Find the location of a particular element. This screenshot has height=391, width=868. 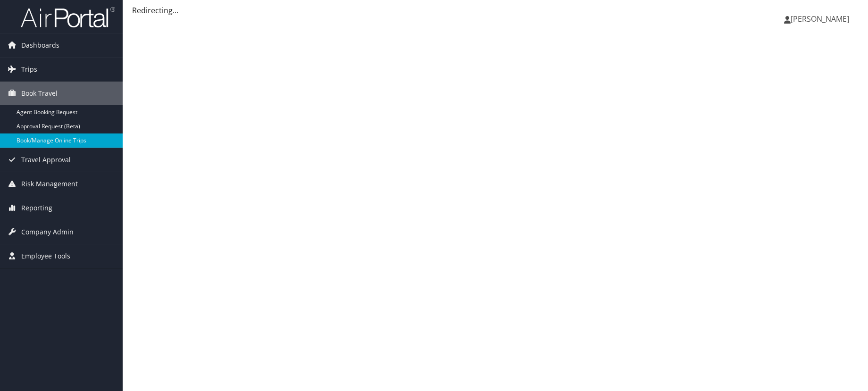

span: Book Travel is located at coordinates (39, 93).